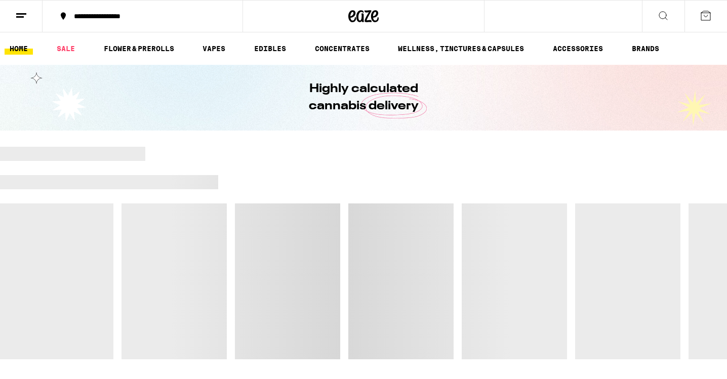  Describe the element at coordinates (66, 49) in the screenshot. I see `a: SALE` at that location.